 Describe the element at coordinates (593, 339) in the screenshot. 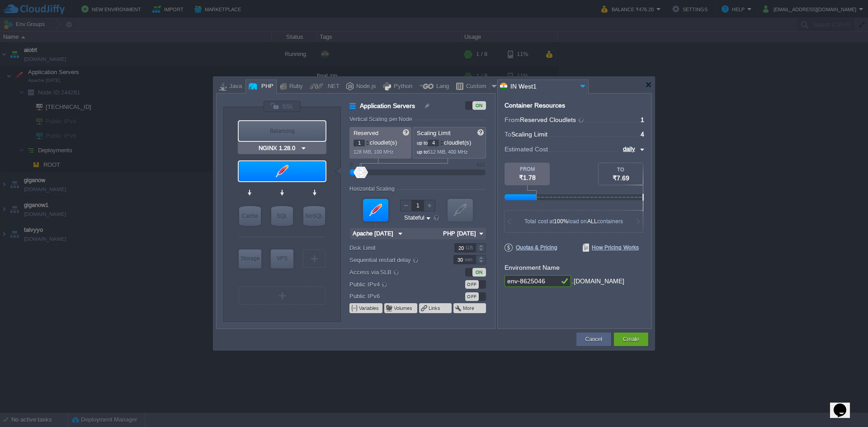

I see `button: Cancel` at that location.